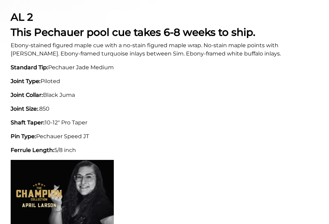  I want to click on strong: Ferrule Length:, so click(32, 150).